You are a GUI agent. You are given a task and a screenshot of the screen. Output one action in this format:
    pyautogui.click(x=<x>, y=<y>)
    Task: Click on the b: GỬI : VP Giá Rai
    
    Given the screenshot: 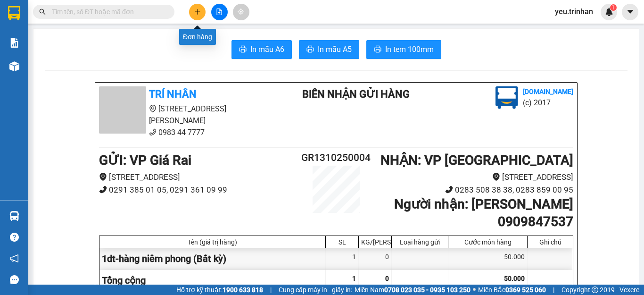 What is the action you would take?
    pyautogui.click(x=145, y=160)
    